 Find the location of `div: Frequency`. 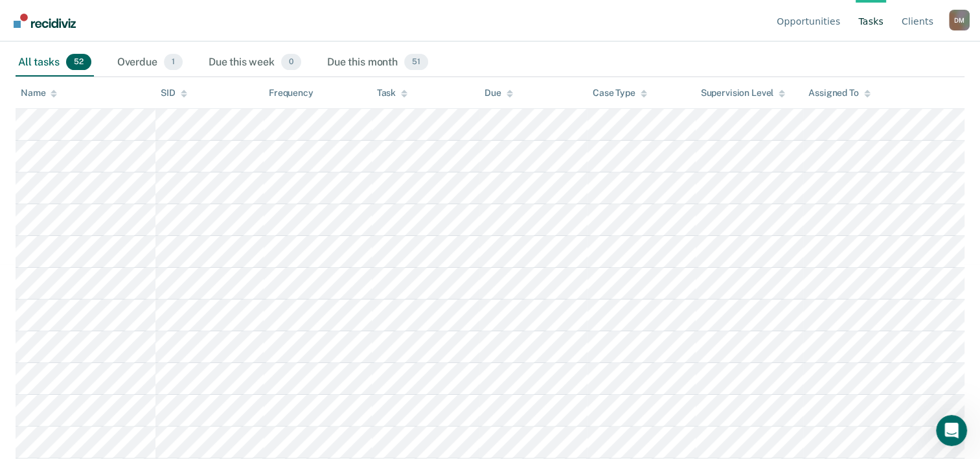

div: Frequency is located at coordinates (291, 93).